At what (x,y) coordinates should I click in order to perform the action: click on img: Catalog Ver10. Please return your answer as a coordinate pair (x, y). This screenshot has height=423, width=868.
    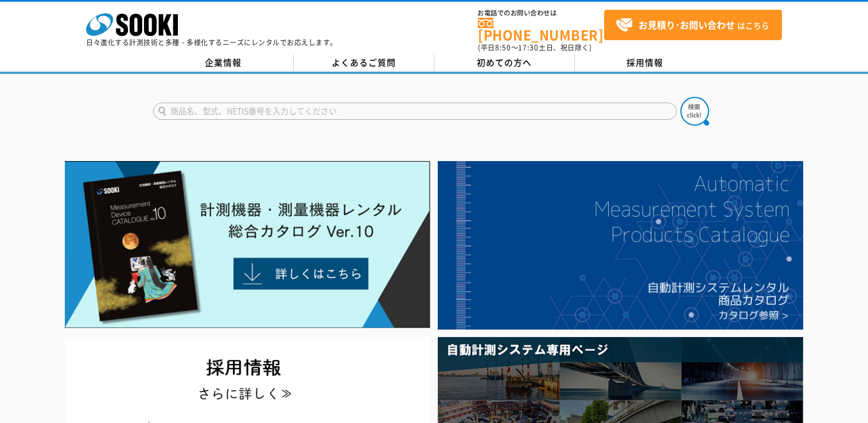
    Looking at the image, I should click on (247, 245).